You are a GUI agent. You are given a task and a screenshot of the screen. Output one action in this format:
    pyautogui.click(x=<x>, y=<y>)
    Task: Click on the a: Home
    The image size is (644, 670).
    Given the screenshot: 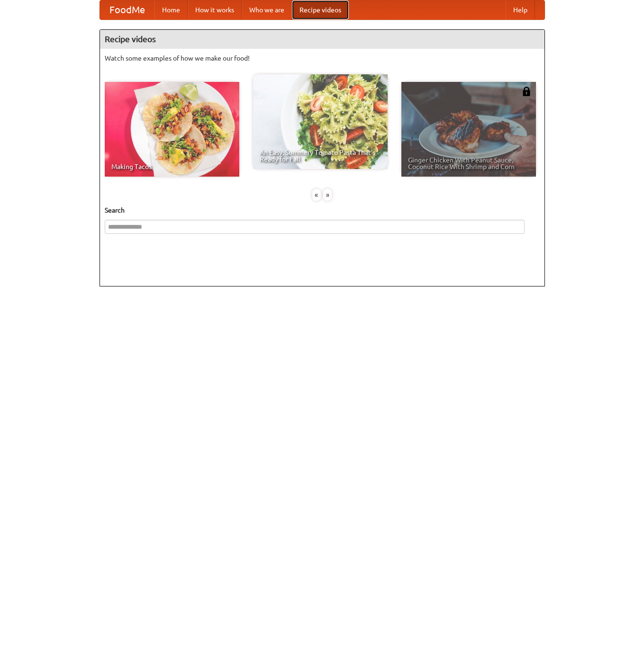 What is the action you would take?
    pyautogui.click(x=171, y=10)
    